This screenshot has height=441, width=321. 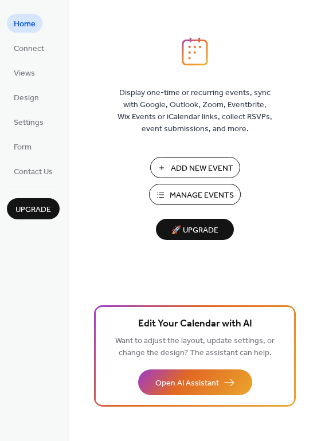 What do you see at coordinates (25, 23) in the screenshot?
I see `a: Home` at bounding box center [25, 23].